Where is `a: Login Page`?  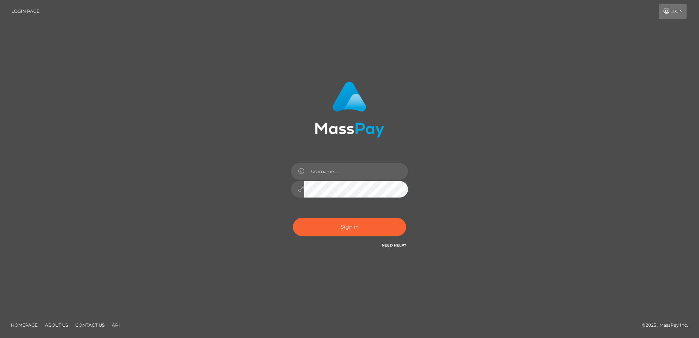 a: Login Page is located at coordinates (25, 11).